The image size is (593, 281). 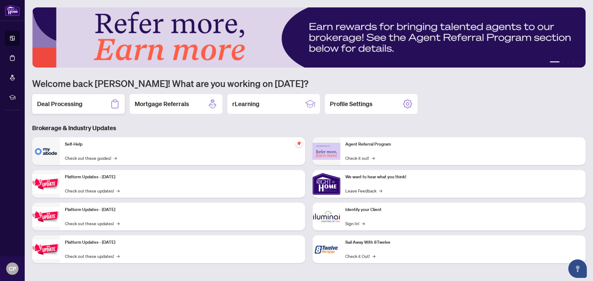 What do you see at coordinates (182, 144) in the screenshot?
I see `p: Self-Help` at bounding box center [182, 144].